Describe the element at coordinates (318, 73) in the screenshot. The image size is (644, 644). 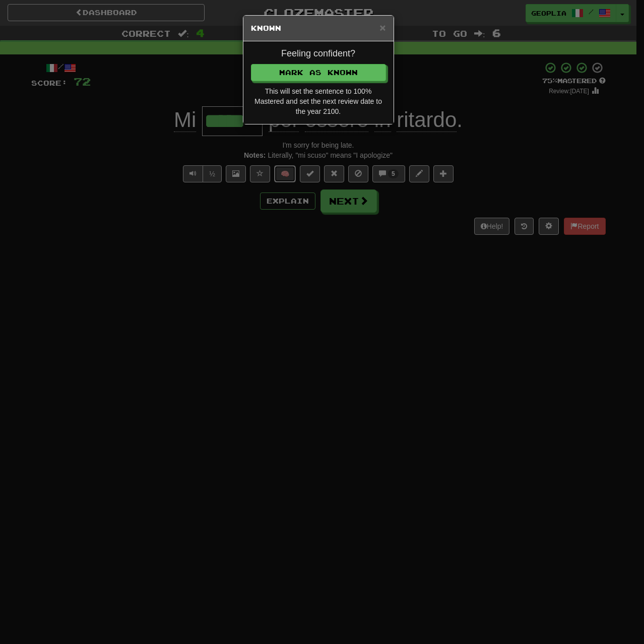
I see `button: Mark as Known` at that location.